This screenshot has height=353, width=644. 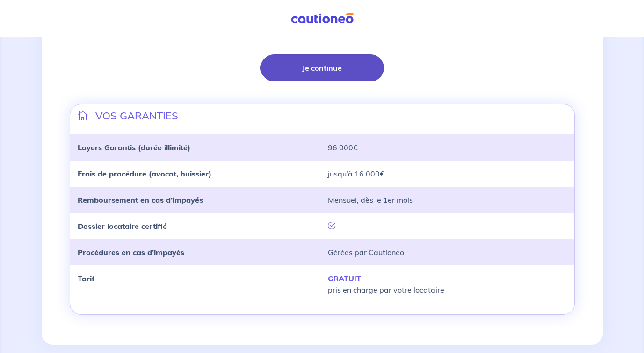 I want to click on p: 96 000€, so click(x=447, y=147).